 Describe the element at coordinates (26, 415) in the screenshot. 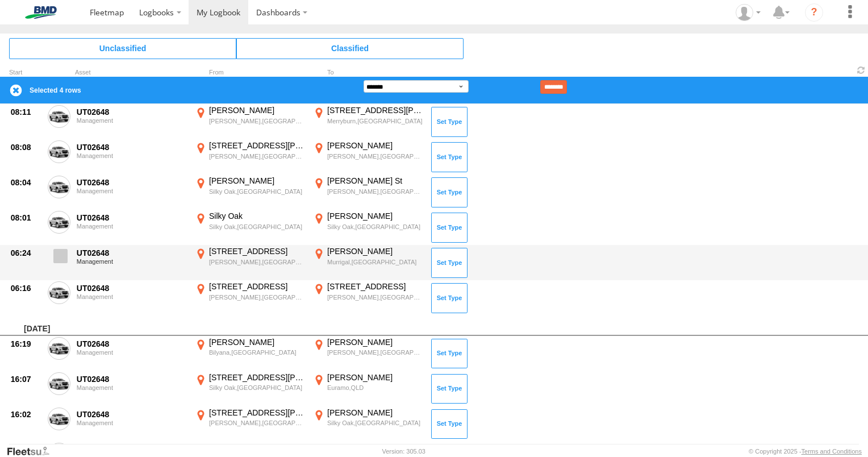

I see `div: 16:02` at that location.